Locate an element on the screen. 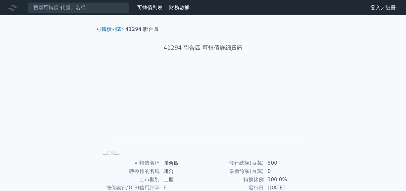 Image resolution: width=406 pixels, height=191 pixels. td: 最新餘額(百萬) is located at coordinates (233, 171).